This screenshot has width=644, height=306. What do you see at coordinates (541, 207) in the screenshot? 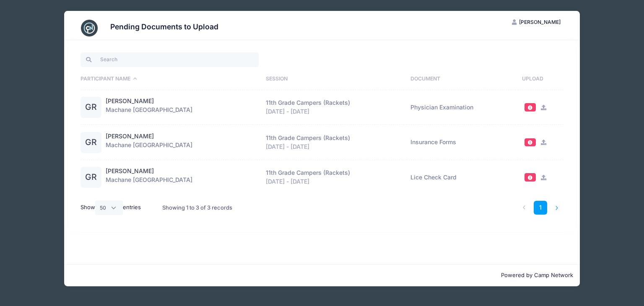
I see `a: 1` at bounding box center [541, 207].